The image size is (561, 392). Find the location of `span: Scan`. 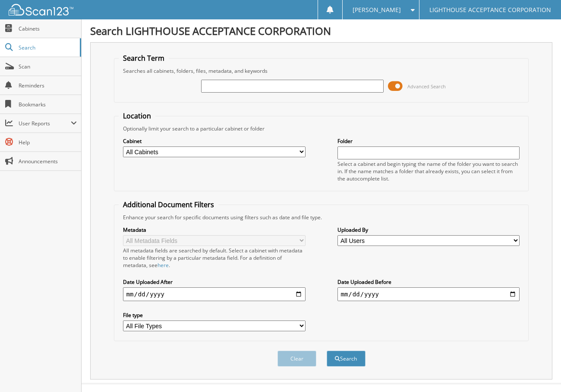

span: Scan is located at coordinates (47, 66).